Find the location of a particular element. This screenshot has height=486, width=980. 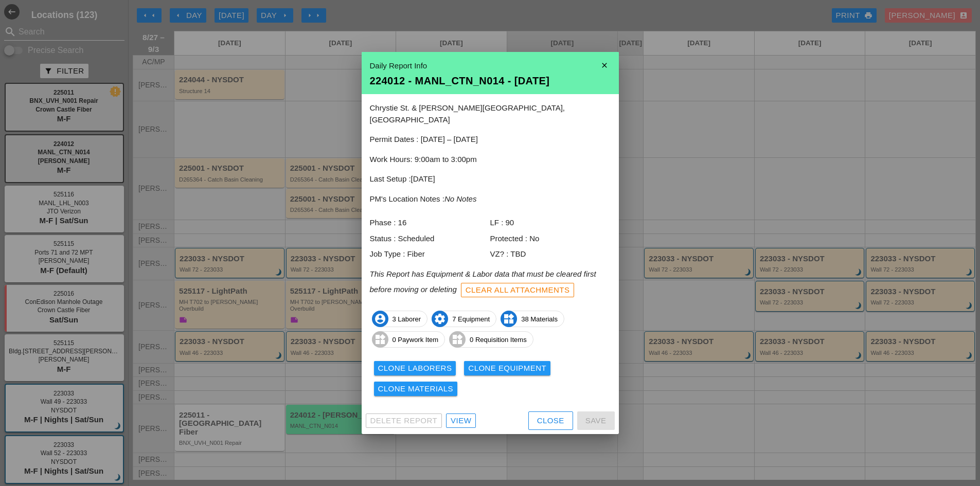

i: No Notes is located at coordinates (460, 198).